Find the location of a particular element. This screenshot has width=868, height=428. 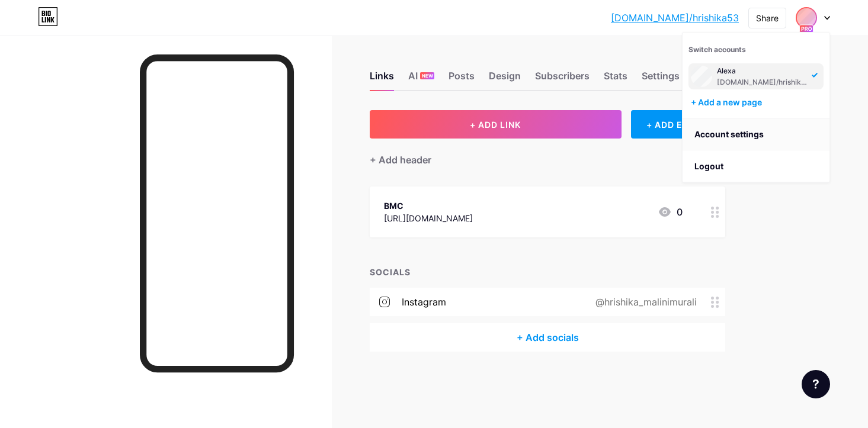

div: + ADD EMBED is located at coordinates (678, 124).